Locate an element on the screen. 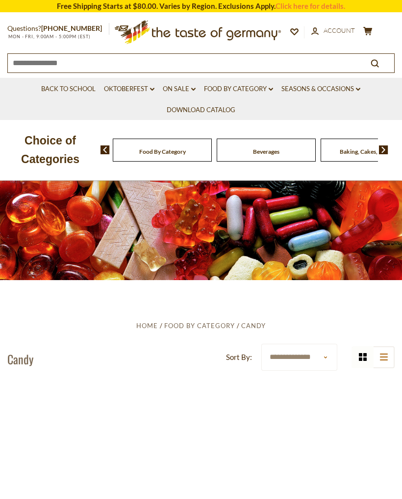 This screenshot has width=402, height=499. a: Account is located at coordinates (333, 31).